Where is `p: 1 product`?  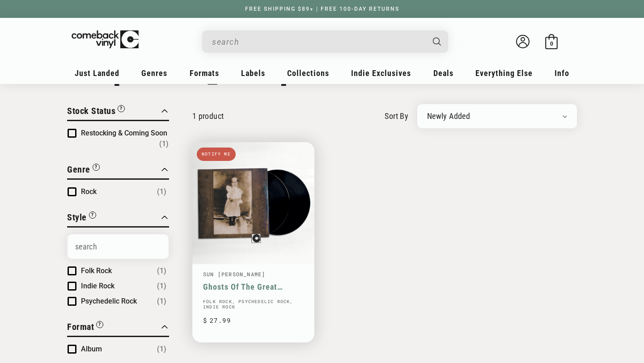
p: 1 product is located at coordinates (208, 116).